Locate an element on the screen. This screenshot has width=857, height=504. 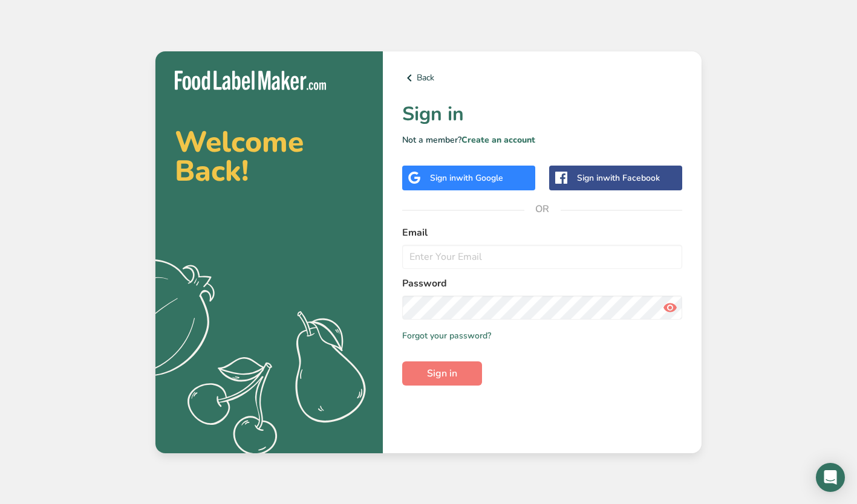
p: Not a member? is located at coordinates (542, 139).